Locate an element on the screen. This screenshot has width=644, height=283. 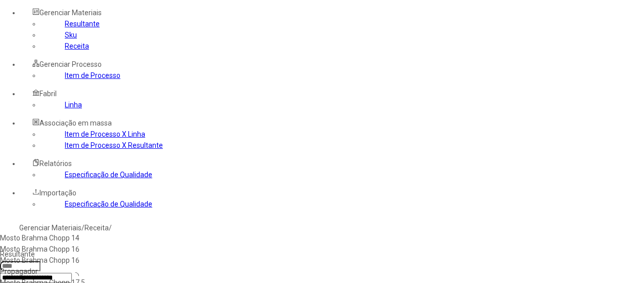
a: Item de Processo is located at coordinates (93, 76).